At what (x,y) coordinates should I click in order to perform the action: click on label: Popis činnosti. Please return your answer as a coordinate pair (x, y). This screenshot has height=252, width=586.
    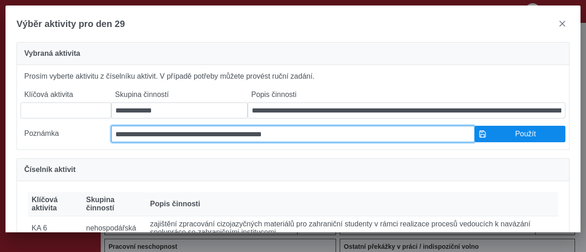
    Looking at the image, I should click on (406, 95).